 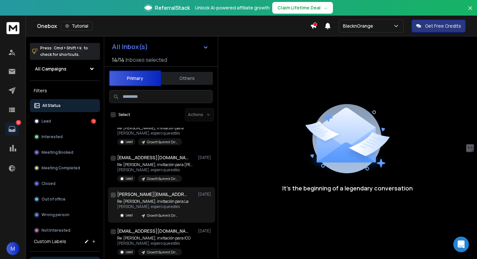 What do you see at coordinates (65, 199) in the screenshot?
I see `button: Out of office` at bounding box center [65, 199].